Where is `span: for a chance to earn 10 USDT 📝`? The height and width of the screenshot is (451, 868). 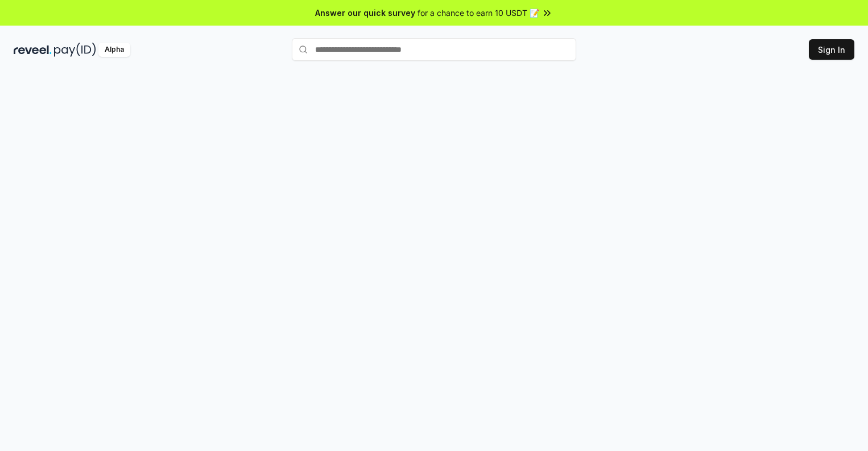
span: for a chance to earn 10 USDT 📝 is located at coordinates (479, 12).